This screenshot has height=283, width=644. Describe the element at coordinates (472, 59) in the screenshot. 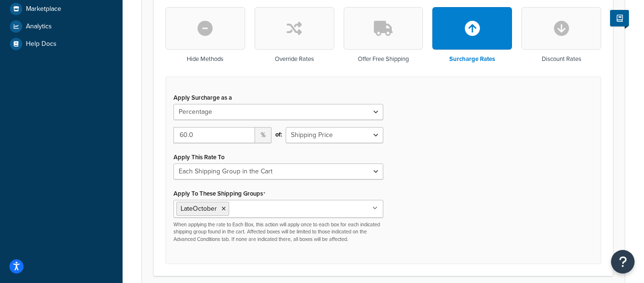

I see `h3: Surcharge Rates` at that location.